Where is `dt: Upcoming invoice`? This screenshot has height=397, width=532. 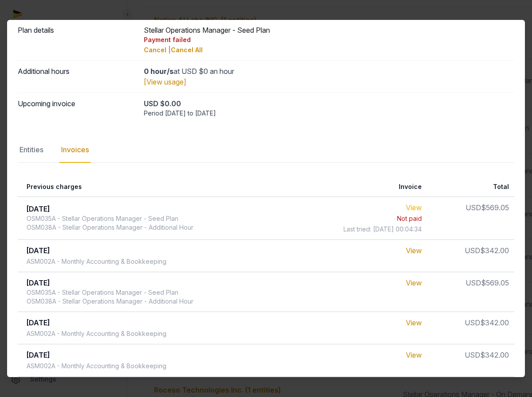
dt: Upcoming invoice is located at coordinates (77, 108).